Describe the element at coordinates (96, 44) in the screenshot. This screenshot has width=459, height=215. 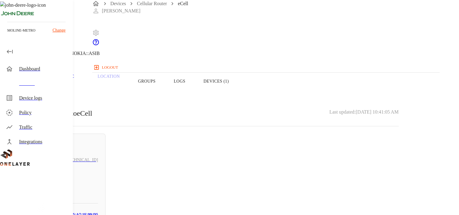
I see `span: Support Portal` at that location.